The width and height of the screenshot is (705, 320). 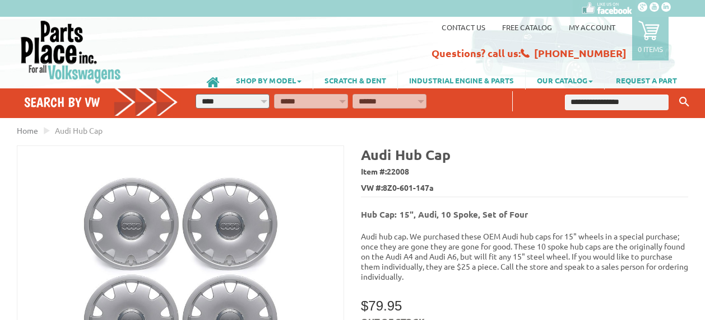 I want to click on b: Hub Cap: 15", Audi, 10 Spoke, Set of Four, so click(x=444, y=215).